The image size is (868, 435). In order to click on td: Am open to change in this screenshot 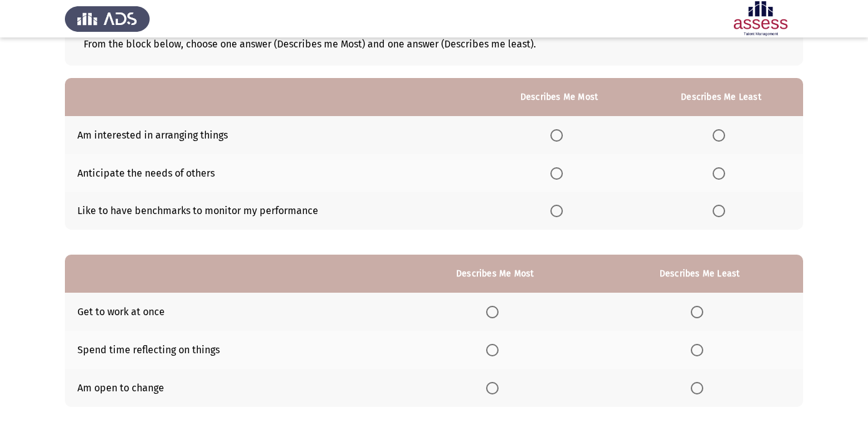, I will do `click(230, 387)`.